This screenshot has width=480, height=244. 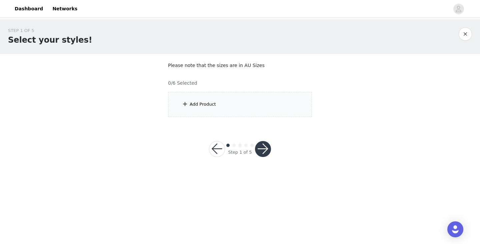 What do you see at coordinates (29, 9) in the screenshot?
I see `a: Dashboard` at bounding box center [29, 9].